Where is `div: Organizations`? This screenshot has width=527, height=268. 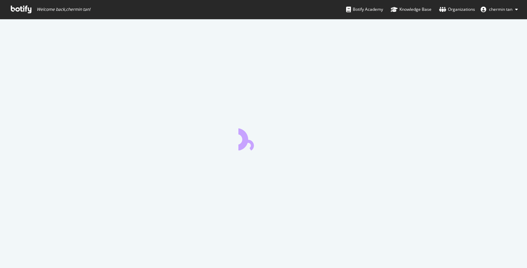
div: Organizations is located at coordinates (457, 9).